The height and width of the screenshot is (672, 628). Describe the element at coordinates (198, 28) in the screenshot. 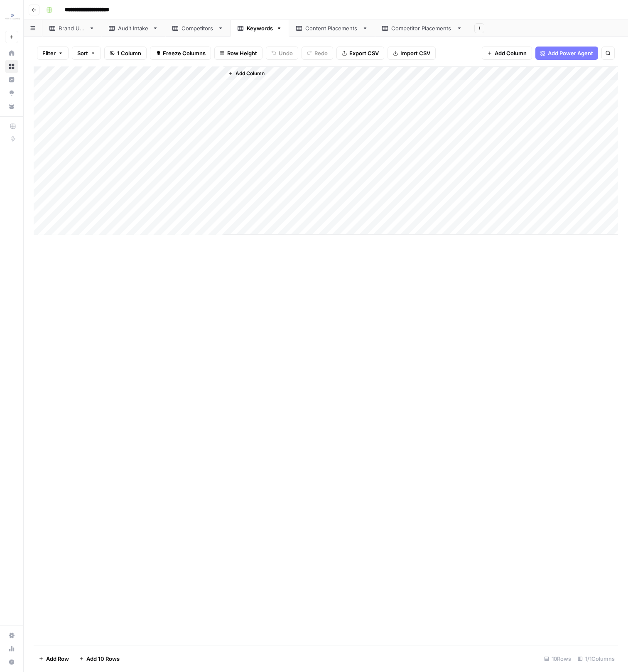

I see `div: Competitors` at that location.